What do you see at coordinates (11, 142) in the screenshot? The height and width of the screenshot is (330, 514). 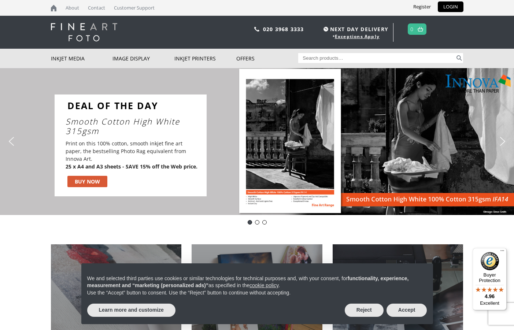 I see `div: previous arrow` at bounding box center [11, 142].